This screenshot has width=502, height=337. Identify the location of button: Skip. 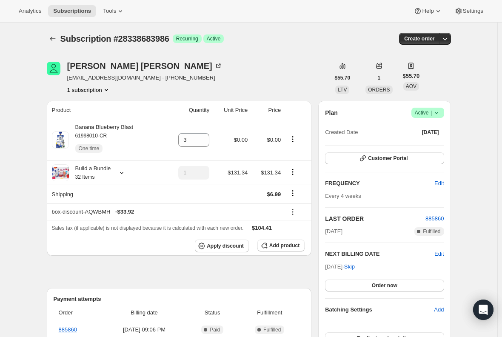
(349, 267).